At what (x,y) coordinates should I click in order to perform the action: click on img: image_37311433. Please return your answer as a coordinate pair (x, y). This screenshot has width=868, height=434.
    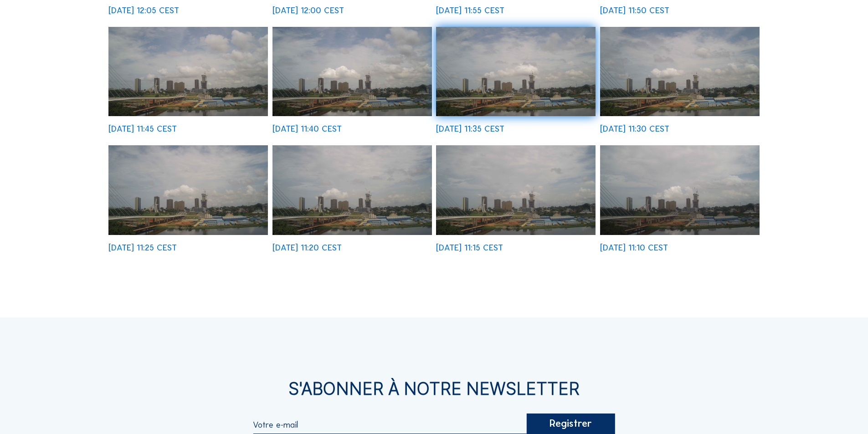
    Looking at the image, I should click on (352, 190).